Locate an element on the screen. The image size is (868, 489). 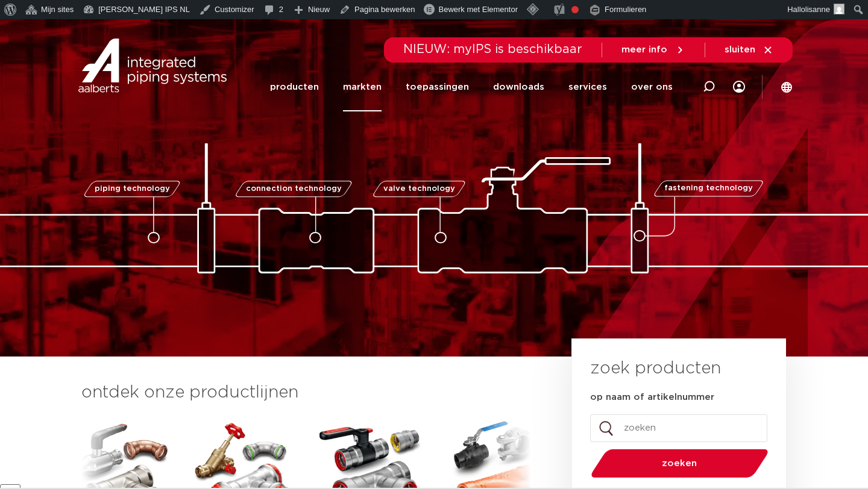
div: Focus keyphrase niet ingevuld is located at coordinates (575, 9).